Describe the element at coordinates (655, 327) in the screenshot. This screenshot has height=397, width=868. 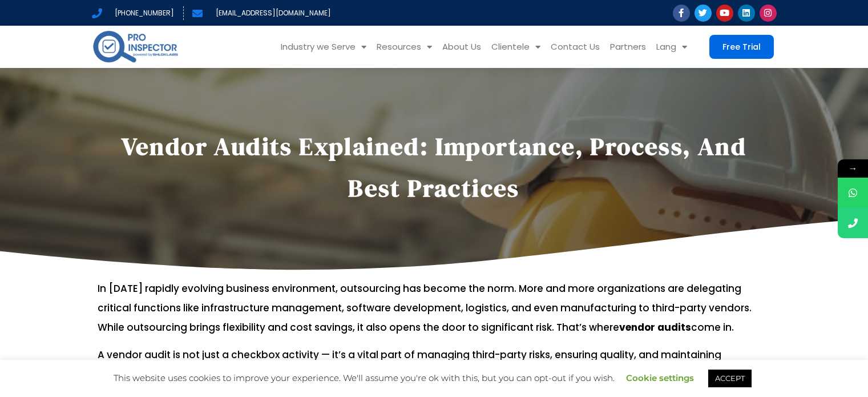
I see `strong: vendor audits` at that location.